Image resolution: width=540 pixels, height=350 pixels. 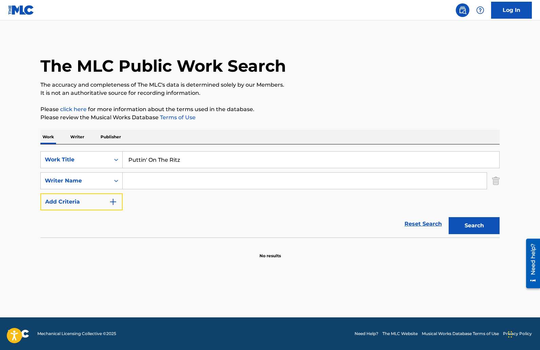 I want to click on a: Log In, so click(x=512, y=10).